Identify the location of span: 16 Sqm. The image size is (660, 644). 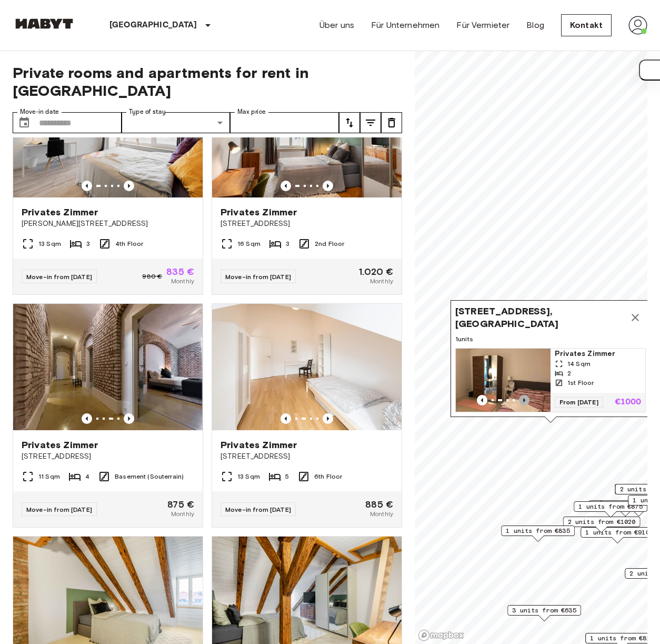
(249, 244).